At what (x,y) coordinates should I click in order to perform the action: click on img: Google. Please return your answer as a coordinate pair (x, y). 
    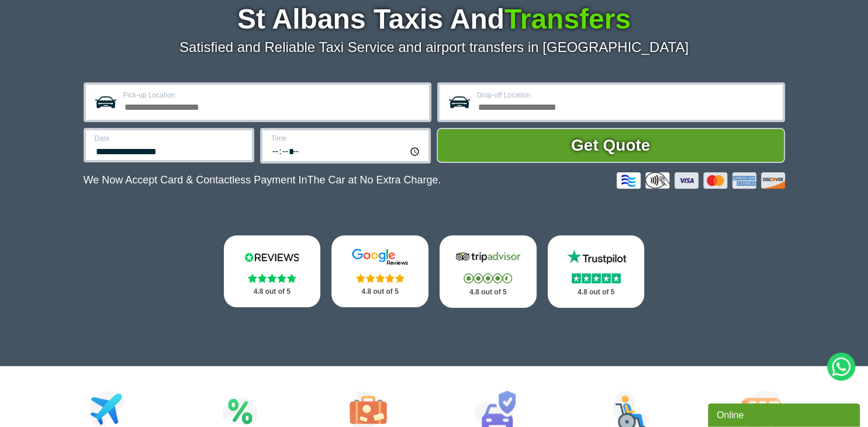
    Looking at the image, I should click on (380, 257).